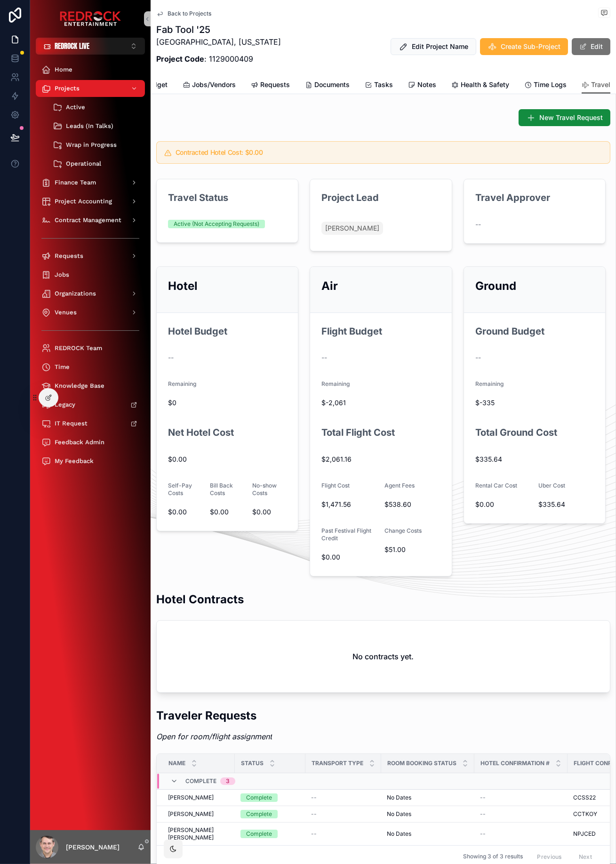  Describe the element at coordinates (389, 153) in the screenshot. I see `h5: Contracted Hotel Cost: $0.00` at that location.